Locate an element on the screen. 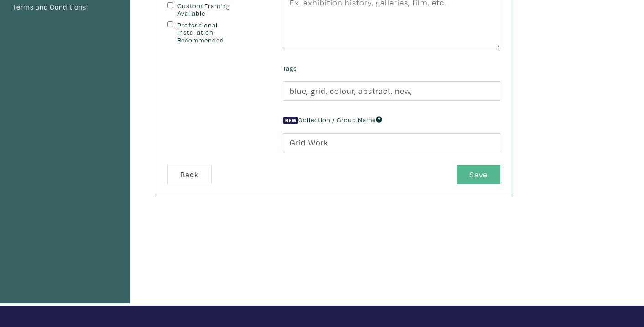  input: Ex. 202X, Landscape Collection, etc. is located at coordinates (392, 142).